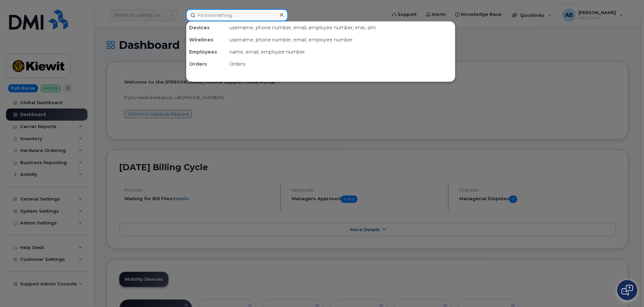  What do you see at coordinates (627, 290) in the screenshot?
I see `img: Open chat` at bounding box center [627, 290].